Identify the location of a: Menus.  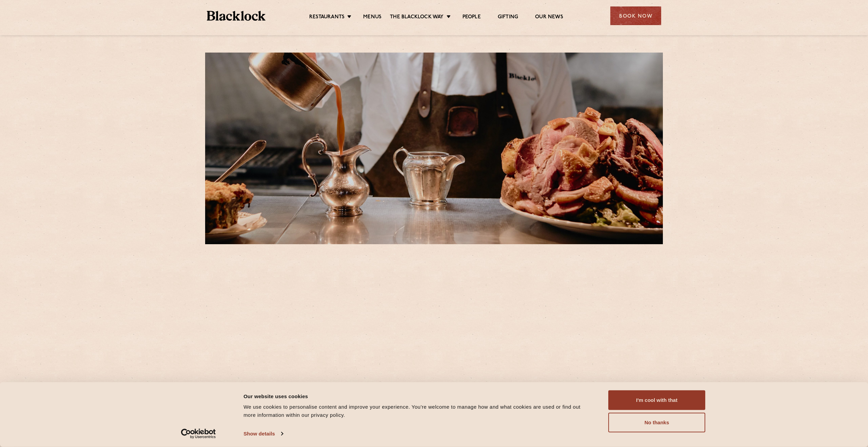
(373, 18).